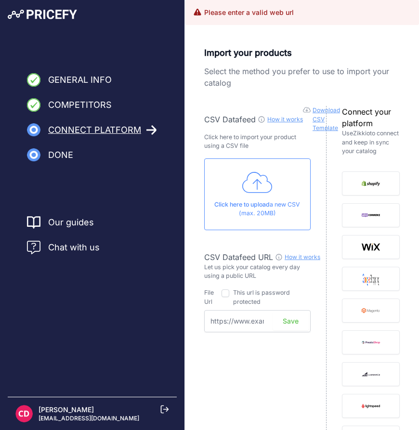 This screenshot has height=430, width=419. I want to click on a: Zikkio, so click(361, 133).